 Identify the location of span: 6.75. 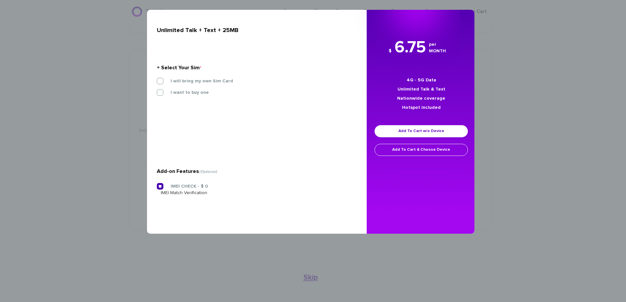
(410, 47).